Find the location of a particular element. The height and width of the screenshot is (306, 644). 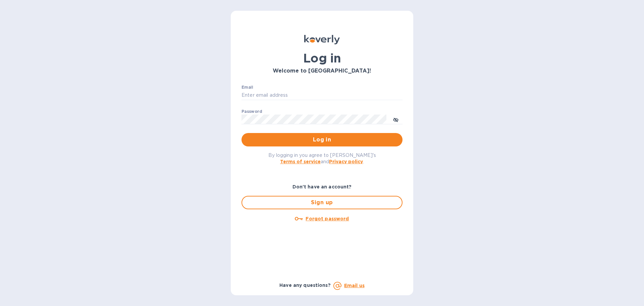

b: Privacy policy is located at coordinates (346, 162).